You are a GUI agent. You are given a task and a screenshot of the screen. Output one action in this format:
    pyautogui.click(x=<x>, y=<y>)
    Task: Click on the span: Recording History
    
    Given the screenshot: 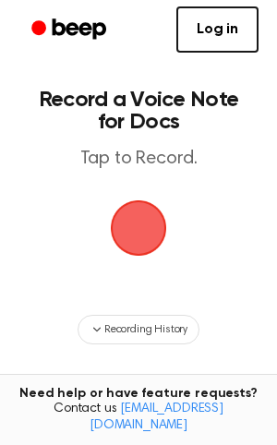 What is the action you would take?
    pyautogui.click(x=146, y=330)
    